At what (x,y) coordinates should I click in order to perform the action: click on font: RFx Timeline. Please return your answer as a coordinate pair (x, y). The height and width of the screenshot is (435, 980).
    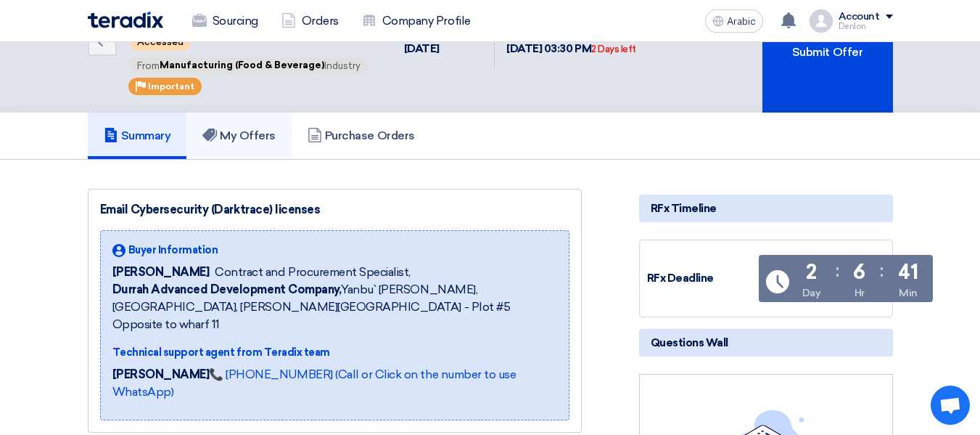
    Looking at the image, I should click on (683, 209).